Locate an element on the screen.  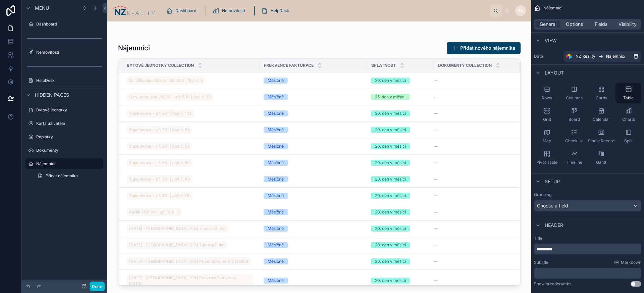
span: Map is located at coordinates (547, 141).